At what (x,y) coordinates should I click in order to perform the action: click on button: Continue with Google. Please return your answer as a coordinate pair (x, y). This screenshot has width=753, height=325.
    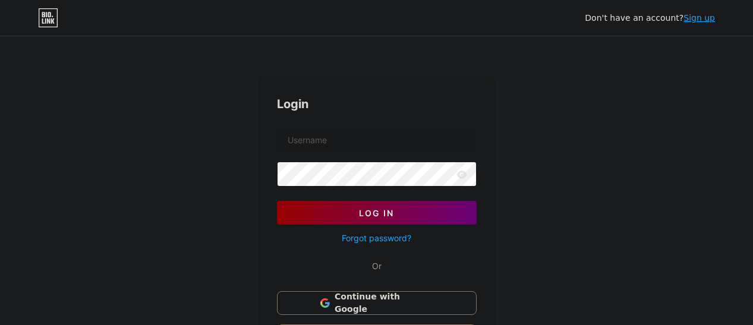
    Looking at the image, I should click on (377, 303).